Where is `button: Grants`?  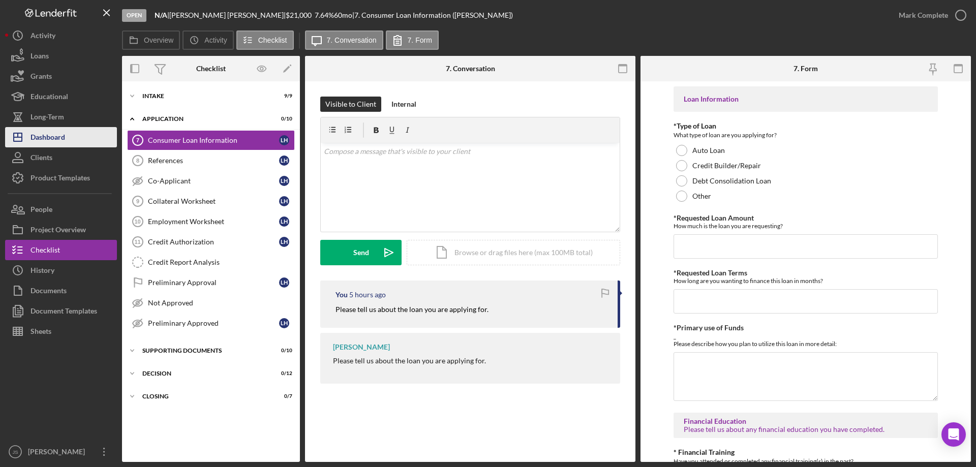
button: Grants is located at coordinates (61, 76).